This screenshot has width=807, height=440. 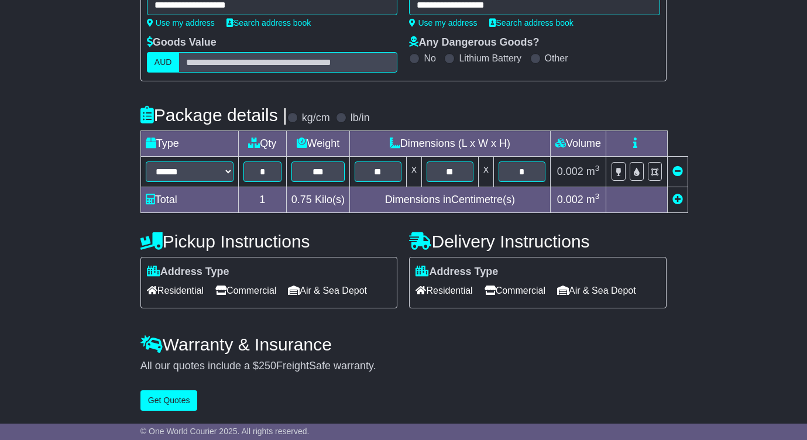 I want to click on label: Goods Value, so click(x=181, y=43).